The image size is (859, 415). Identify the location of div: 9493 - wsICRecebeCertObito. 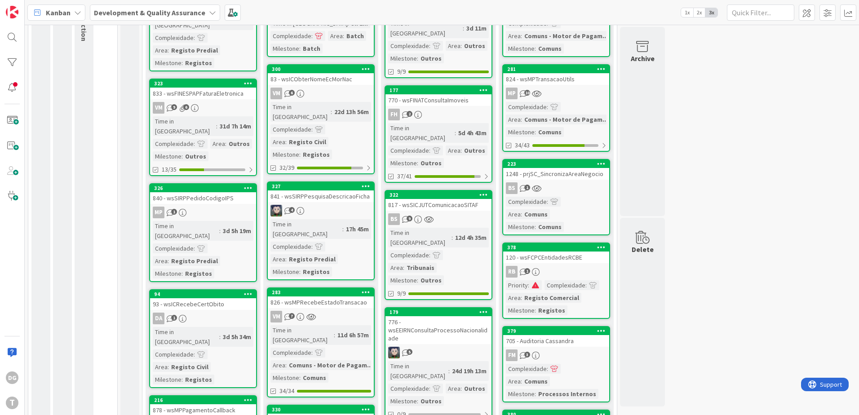
(203, 300).